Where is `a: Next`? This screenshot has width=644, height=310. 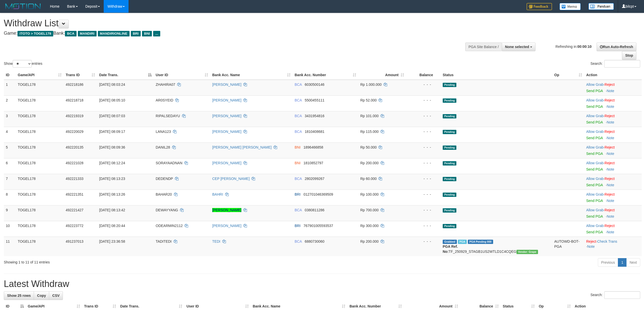 a: Next is located at coordinates (633, 263).